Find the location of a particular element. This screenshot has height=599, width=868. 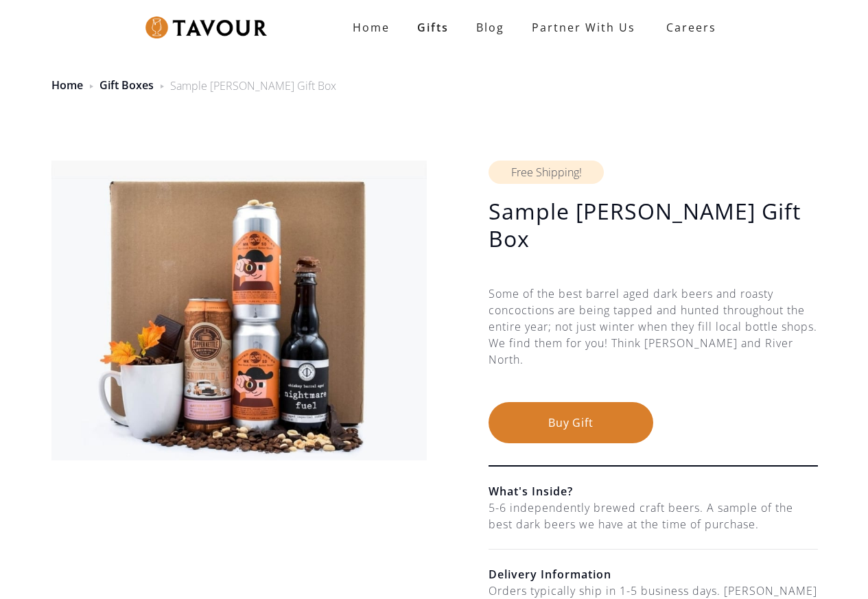

strong: Careers is located at coordinates (691, 27).